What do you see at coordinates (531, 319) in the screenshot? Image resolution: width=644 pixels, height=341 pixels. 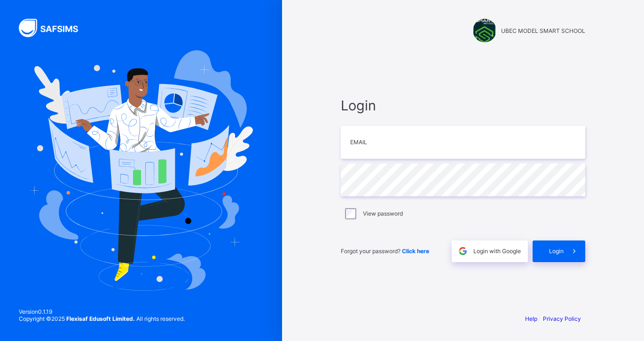 I see `a: Help` at bounding box center [531, 319].